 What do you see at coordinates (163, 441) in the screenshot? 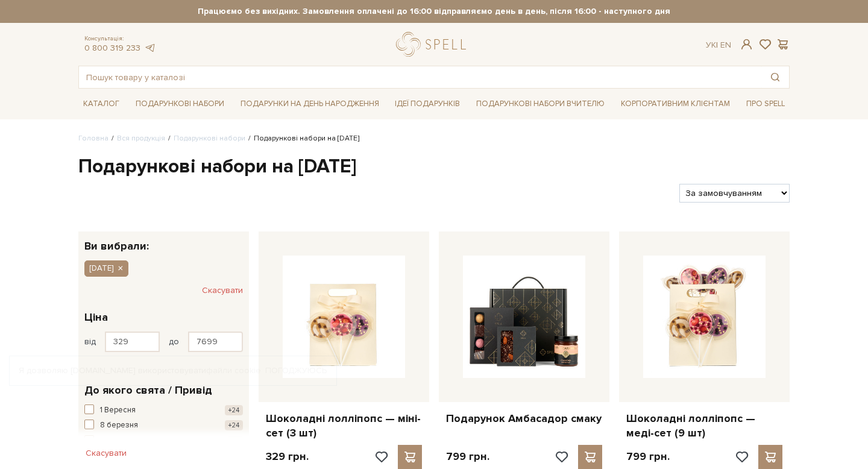
I see `button: 14 лютого / День закоханих +11` at bounding box center [163, 441].